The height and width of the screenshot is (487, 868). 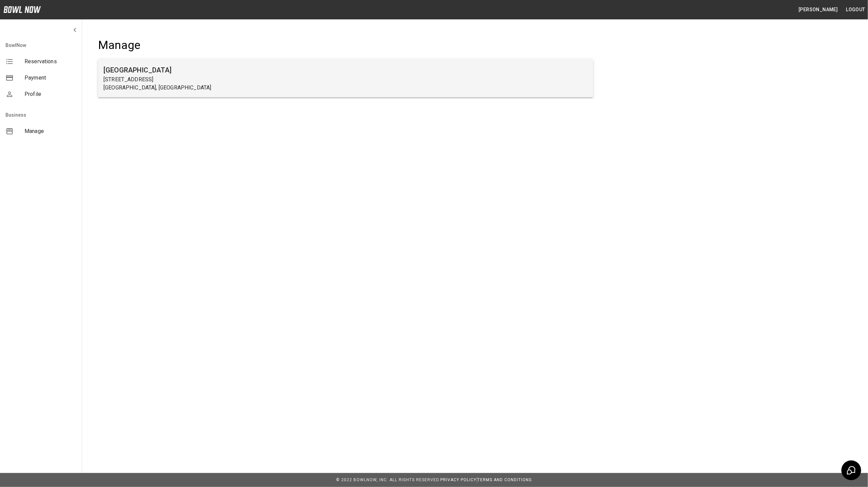 I want to click on span: © 2022 BowlNow, Inc. All Rights Reserved., so click(x=388, y=480).